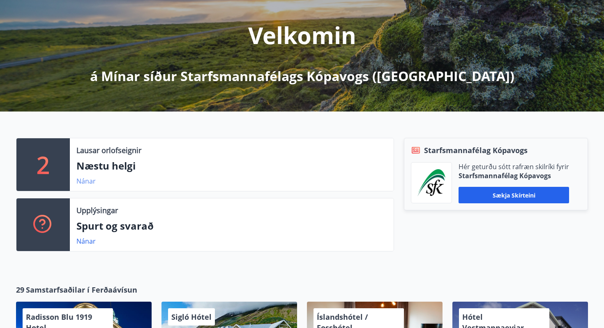 This screenshot has width=604, height=328. Describe the element at coordinates (232, 166) in the screenshot. I see `p: Næstu helgi` at that location.